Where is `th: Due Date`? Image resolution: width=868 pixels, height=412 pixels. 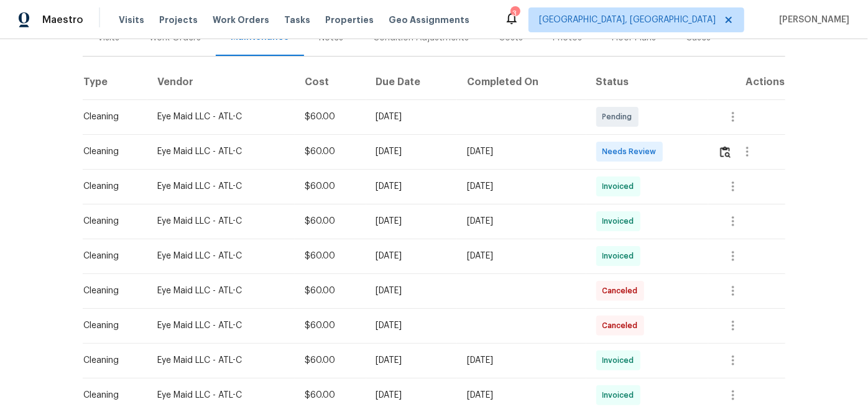
th: Due Date is located at coordinates (412, 82).